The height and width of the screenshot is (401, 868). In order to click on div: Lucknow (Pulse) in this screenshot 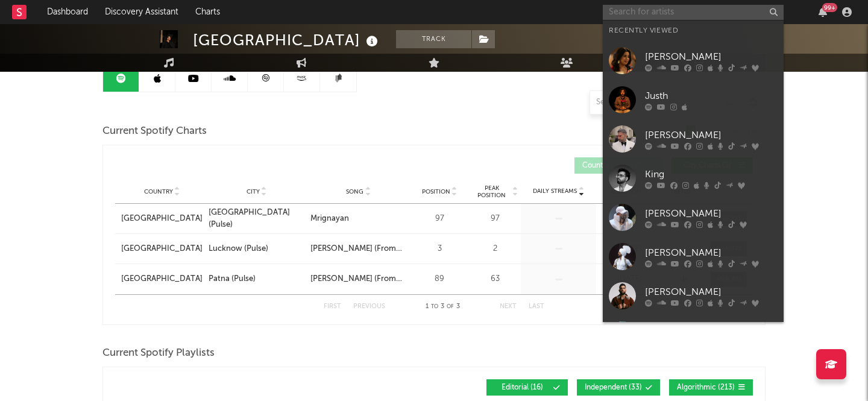, I will do `click(238, 249)`.